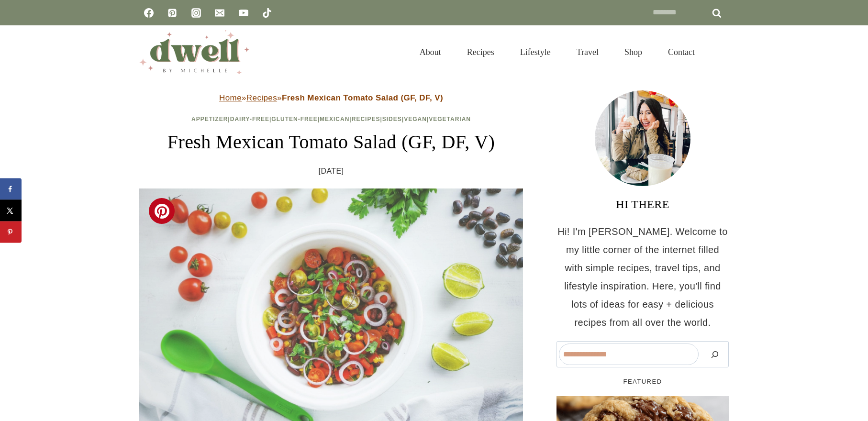  What do you see at coordinates (643, 382) in the screenshot?
I see `h5: FEATURED` at bounding box center [643, 382].